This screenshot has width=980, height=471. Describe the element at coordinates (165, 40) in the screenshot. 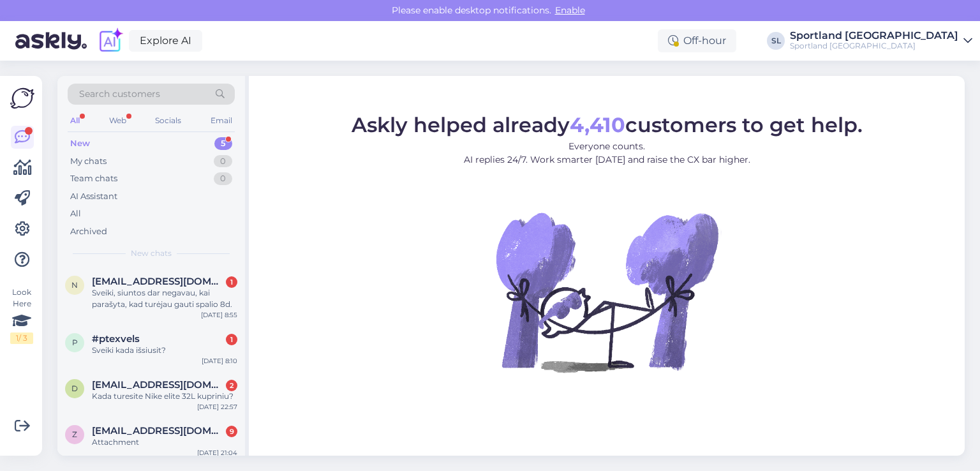

I see `a: Explore AI` at that location.